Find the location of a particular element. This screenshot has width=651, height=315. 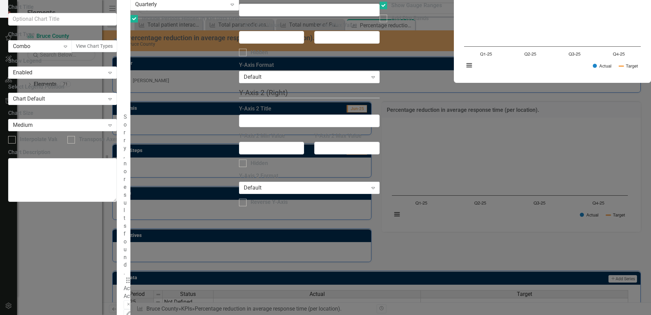

label: Y-Axis Format is located at coordinates (309, 65).